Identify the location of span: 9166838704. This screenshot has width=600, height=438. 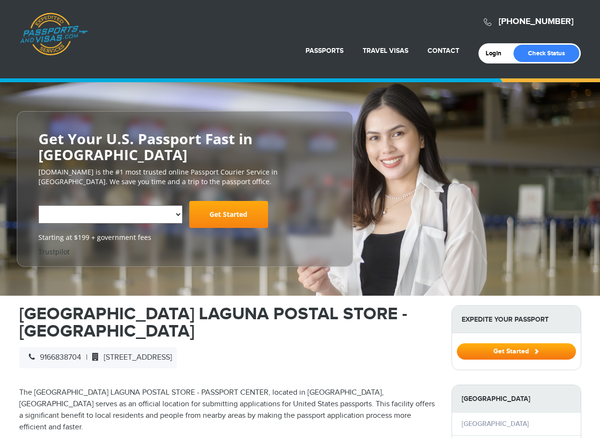
(52, 357).